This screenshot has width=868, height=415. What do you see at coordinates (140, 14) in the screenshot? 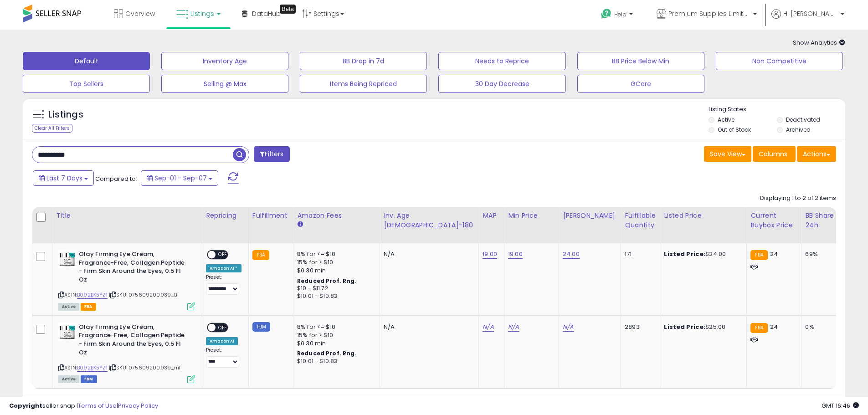
I see `span: Overview` at bounding box center [140, 14].